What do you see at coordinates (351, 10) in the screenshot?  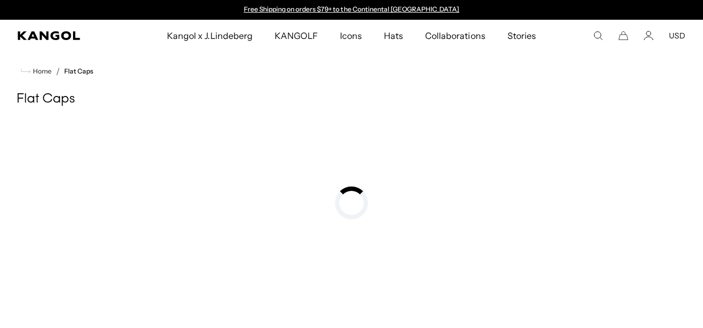 I see `div: Announcement` at bounding box center [351, 10].